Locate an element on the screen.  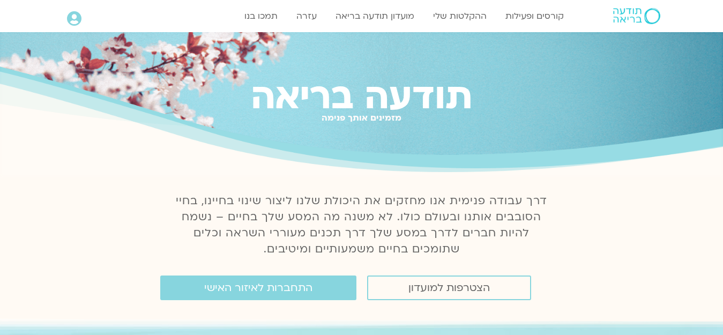
img: תודעה בריאה is located at coordinates (636, 16).